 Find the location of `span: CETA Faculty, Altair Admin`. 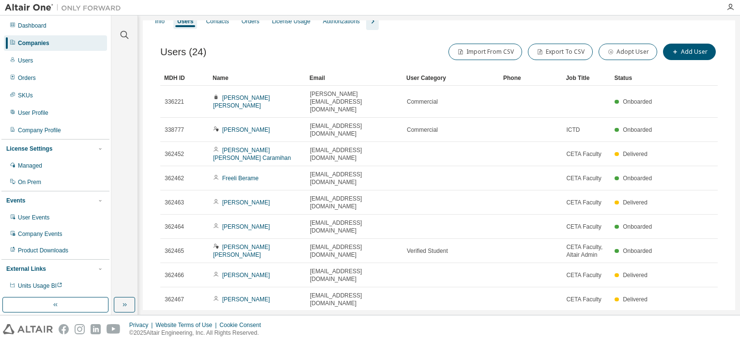

span: CETA Faculty, Altair Admin is located at coordinates (586, 251).